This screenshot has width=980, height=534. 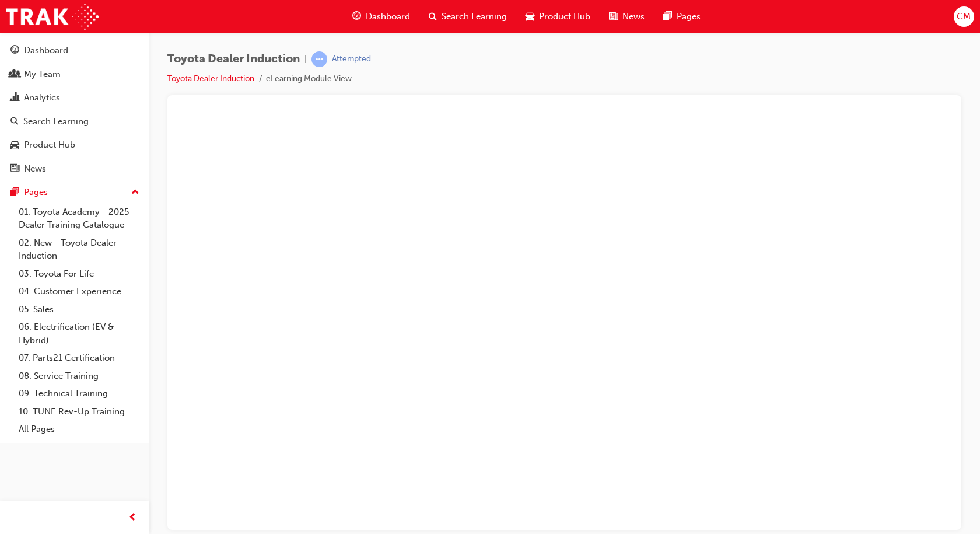 What do you see at coordinates (688, 16) in the screenshot?
I see `span: Pages` at bounding box center [688, 16].